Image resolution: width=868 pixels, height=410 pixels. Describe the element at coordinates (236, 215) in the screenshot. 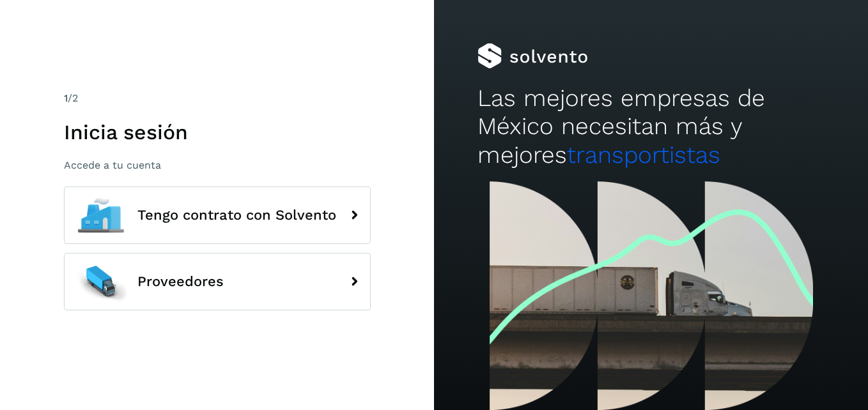

I see `span: Tengo contrato con Solvento` at that location.